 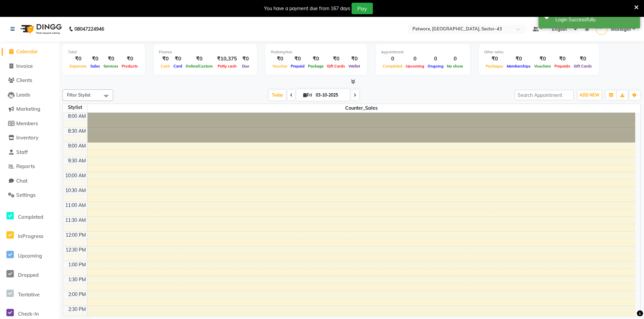 What do you see at coordinates (307, 8) in the screenshot?
I see `div: You have a payment due from 167 days` at bounding box center [307, 8].